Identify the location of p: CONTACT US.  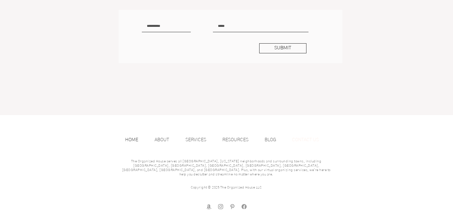
(306, 140).